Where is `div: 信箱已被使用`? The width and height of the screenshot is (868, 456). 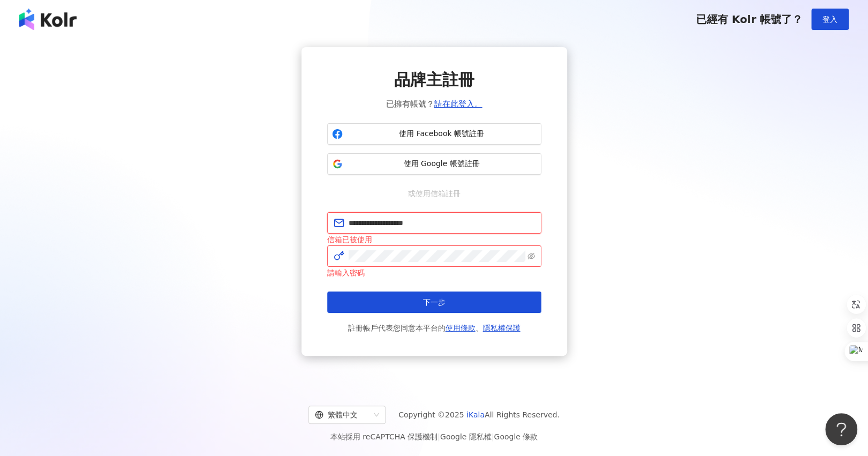
div: 信箱已被使用 is located at coordinates (434, 239).